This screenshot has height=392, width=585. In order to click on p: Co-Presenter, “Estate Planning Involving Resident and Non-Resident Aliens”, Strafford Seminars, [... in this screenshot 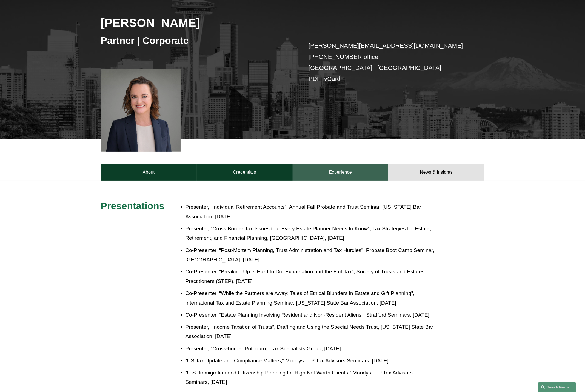, I will do `click(311, 315)`.